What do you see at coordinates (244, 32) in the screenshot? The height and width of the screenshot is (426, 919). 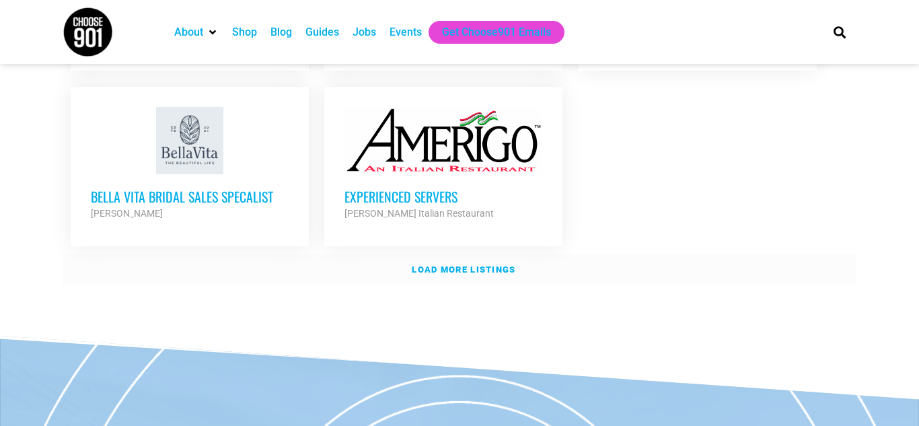 I see `a: Shop` at bounding box center [244, 32].